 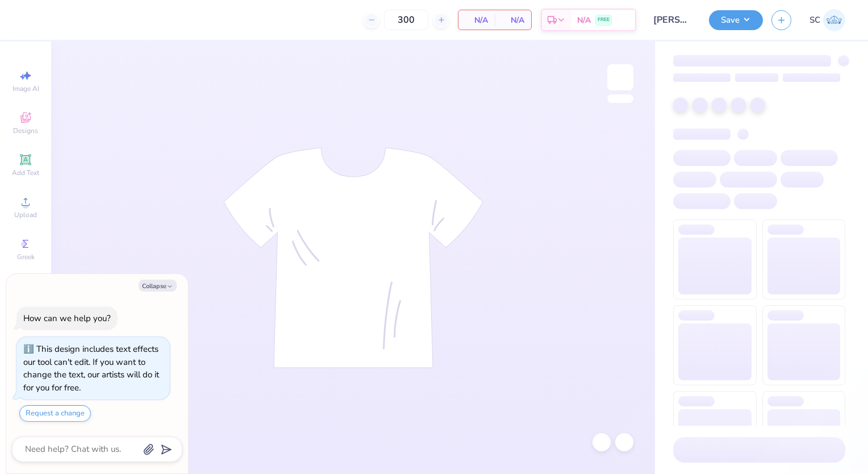 What do you see at coordinates (25, 257) in the screenshot?
I see `span: Greek` at bounding box center [25, 257].